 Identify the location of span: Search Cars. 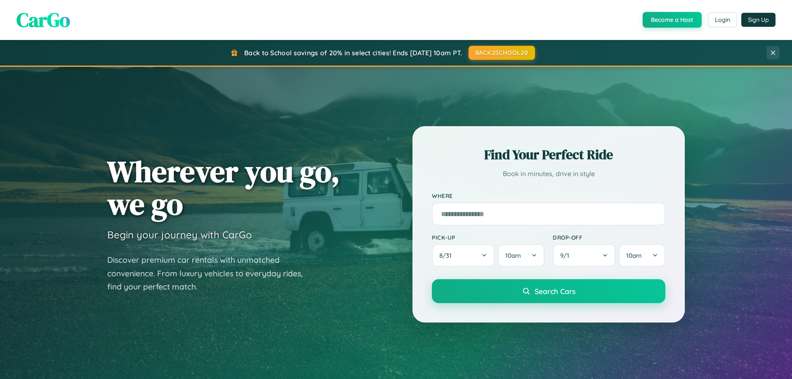
(555, 291).